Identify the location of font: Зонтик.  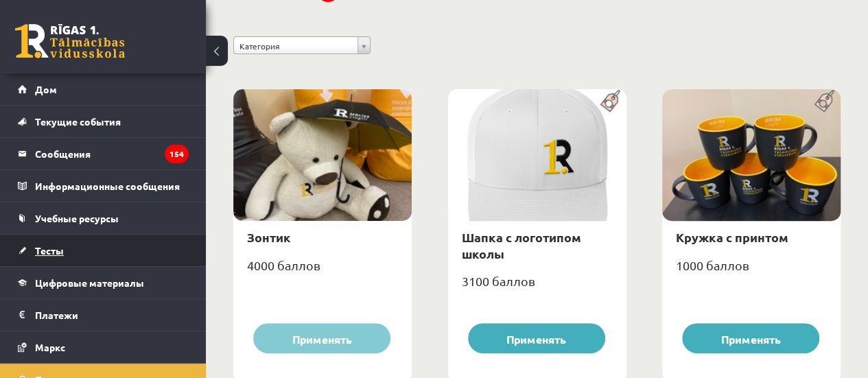
(269, 237).